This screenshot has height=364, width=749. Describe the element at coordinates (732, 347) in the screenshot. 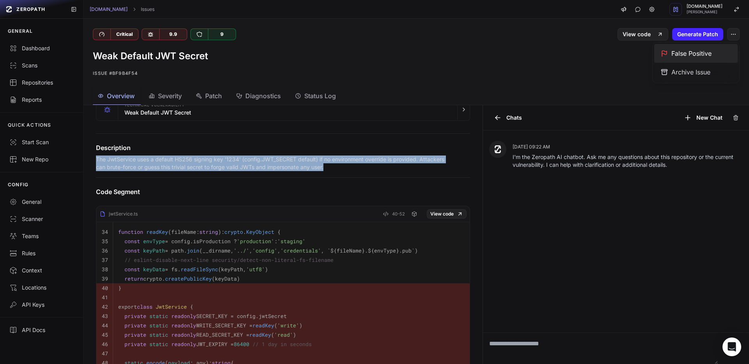

I see `div: Open Intercom Messenger` at that location.